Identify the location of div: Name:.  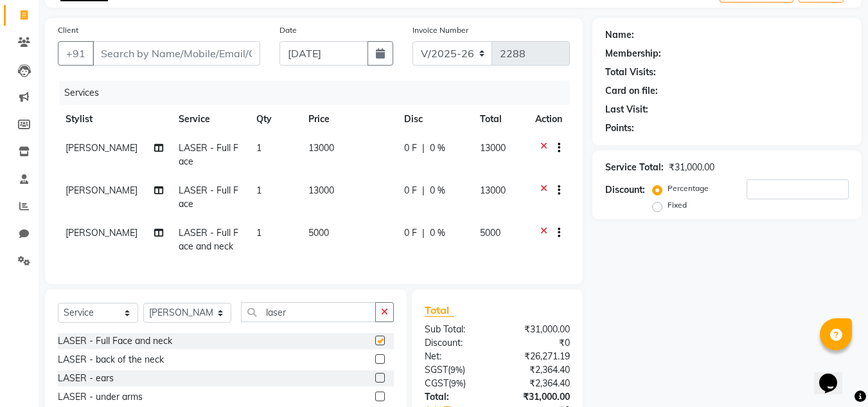
(619, 35).